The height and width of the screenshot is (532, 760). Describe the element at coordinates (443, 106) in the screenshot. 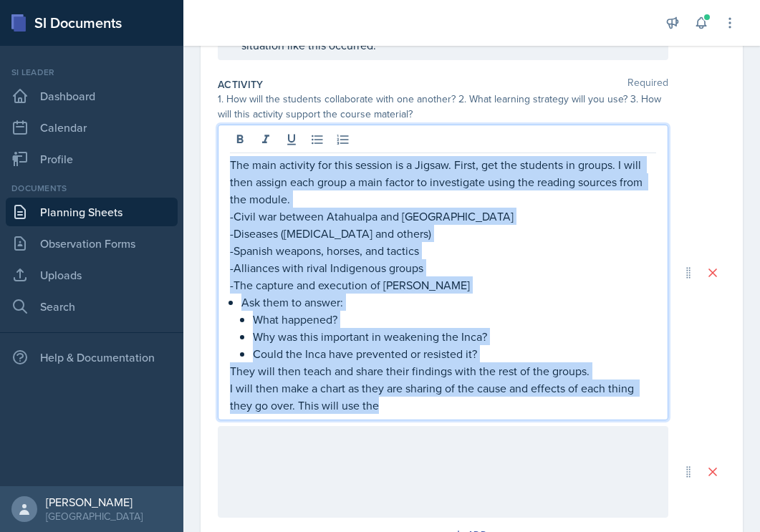

I see `div: 1. How will the students collaborate with one another? 2. What learning strategy will you use? 3....` at that location.